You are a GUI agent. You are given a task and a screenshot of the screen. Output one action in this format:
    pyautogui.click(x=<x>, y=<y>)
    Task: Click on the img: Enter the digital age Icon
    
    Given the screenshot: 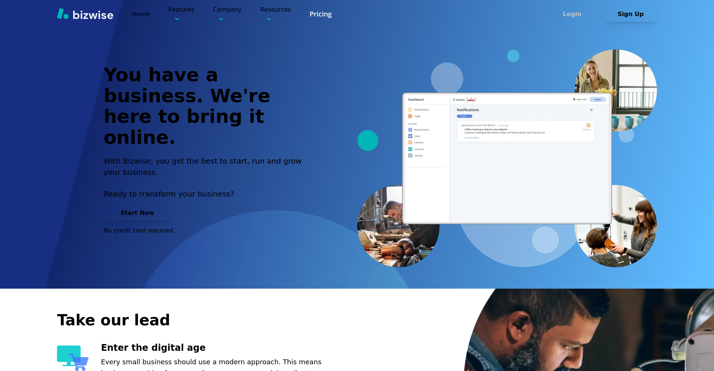 What is the action you would take?
    pyautogui.click(x=73, y=359)
    